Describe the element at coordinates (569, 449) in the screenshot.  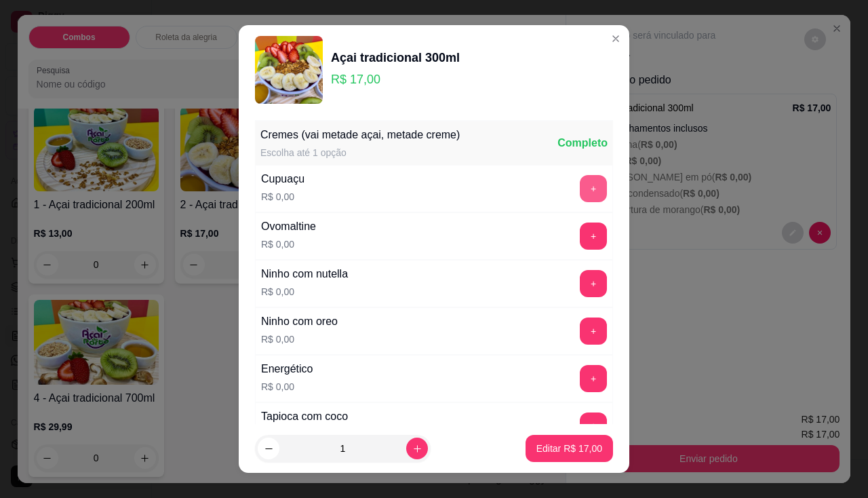
I see `button: Editar R$ 17,00` at that location.